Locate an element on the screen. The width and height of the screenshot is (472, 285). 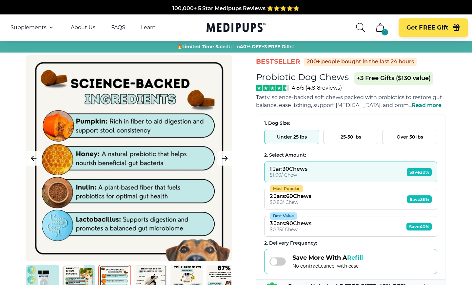
span: +3 Free Gifts ($130 value) is located at coordinates (394, 78).